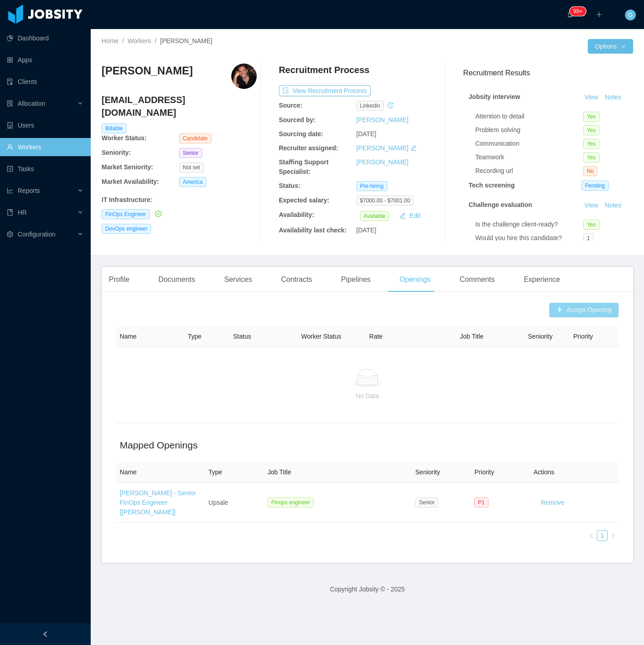 Image resolution: width=644 pixels, height=645 pixels. I want to click on span: Candidate, so click(195, 139).